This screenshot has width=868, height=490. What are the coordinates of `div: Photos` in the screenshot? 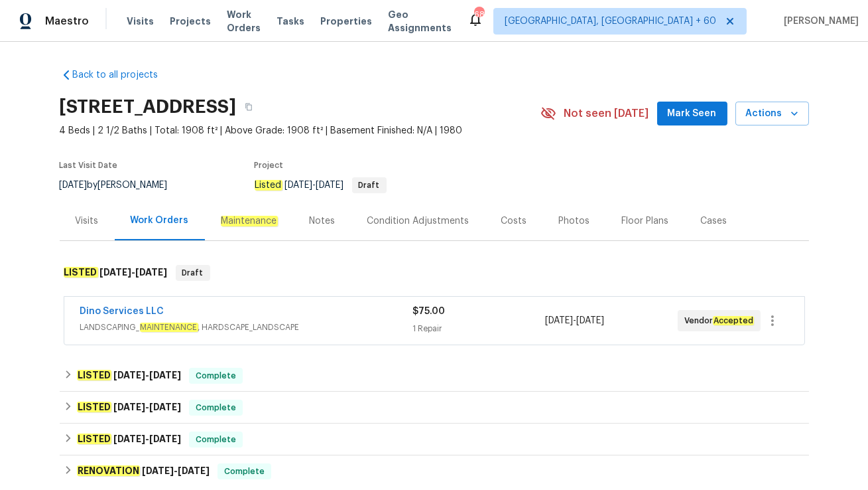 It's located at (574, 221).